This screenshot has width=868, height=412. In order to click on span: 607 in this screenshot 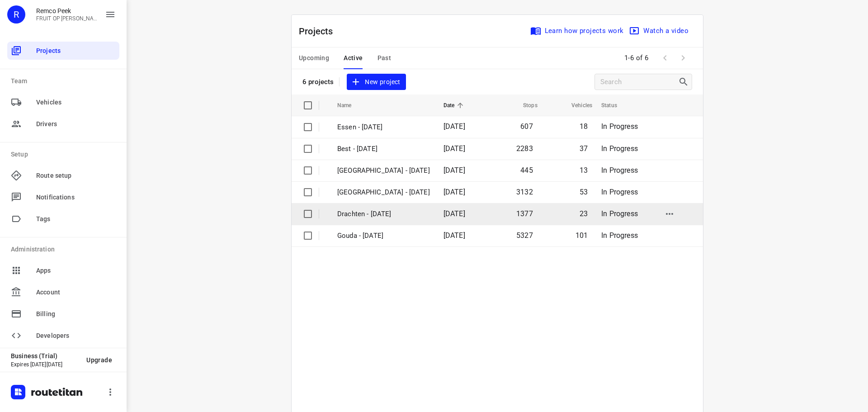, I will do `click(527, 126)`.